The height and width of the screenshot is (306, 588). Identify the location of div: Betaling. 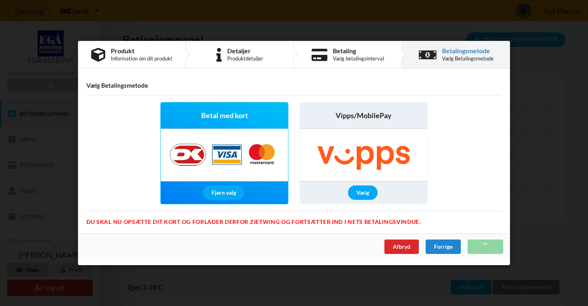
(359, 51).